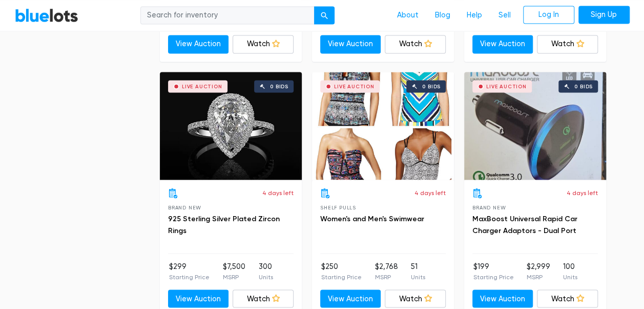 The height and width of the screenshot is (309, 644). I want to click on li: 300, so click(266, 271).